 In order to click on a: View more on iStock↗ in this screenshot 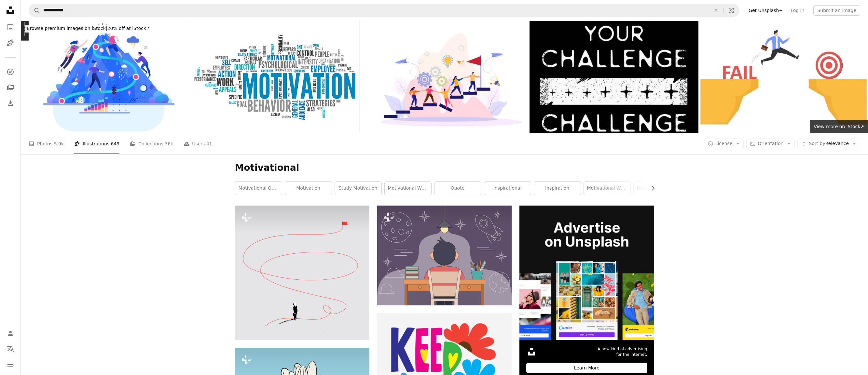, I will do `click(838, 127)`.